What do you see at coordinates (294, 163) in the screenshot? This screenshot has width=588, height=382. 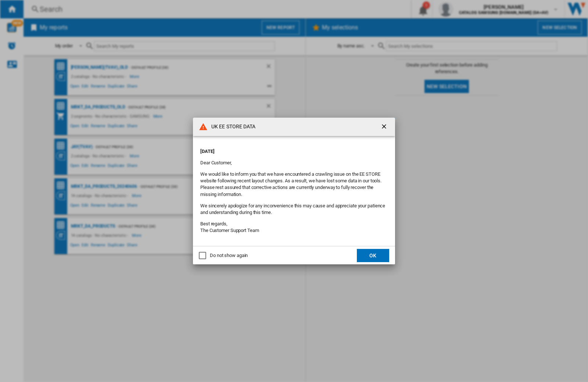 I see `p: Dear Customer,` at bounding box center [294, 163].